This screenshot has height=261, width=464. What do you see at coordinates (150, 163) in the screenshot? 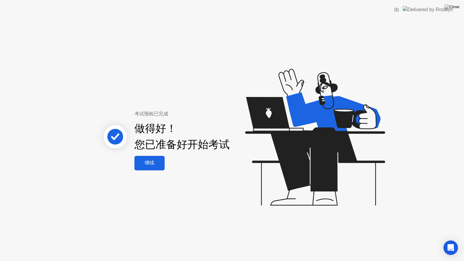
I see `div: 继续` at bounding box center [150, 163].